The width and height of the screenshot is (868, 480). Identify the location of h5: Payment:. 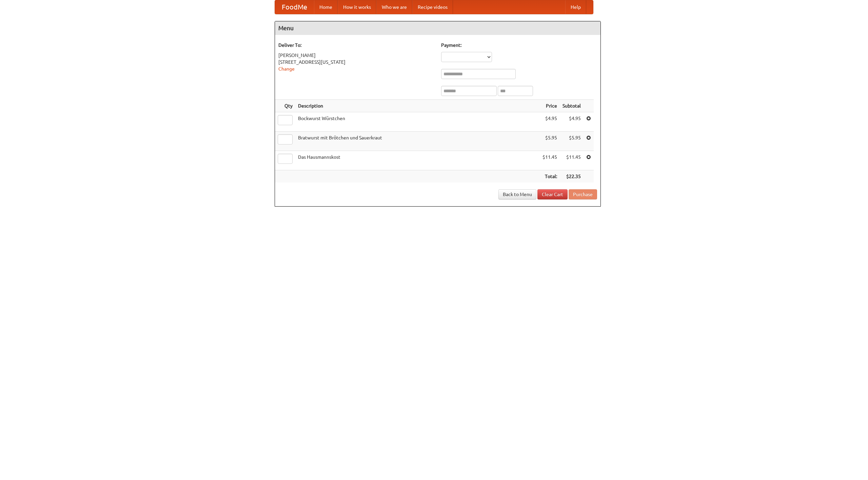
(519, 45).